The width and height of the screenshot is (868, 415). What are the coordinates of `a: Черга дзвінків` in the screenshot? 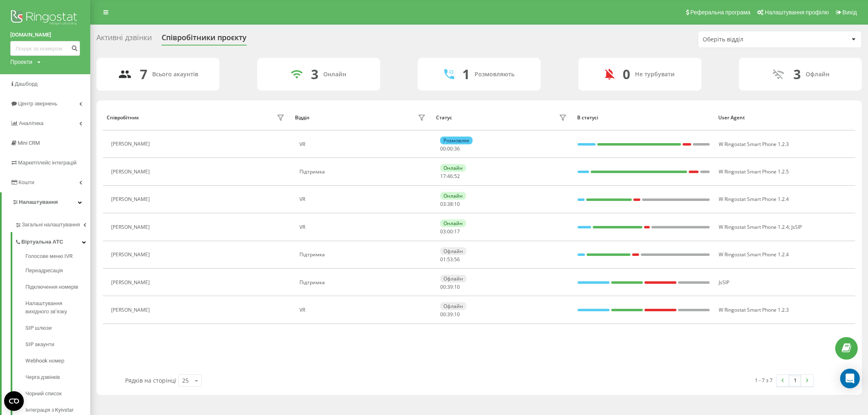 It's located at (58, 378).